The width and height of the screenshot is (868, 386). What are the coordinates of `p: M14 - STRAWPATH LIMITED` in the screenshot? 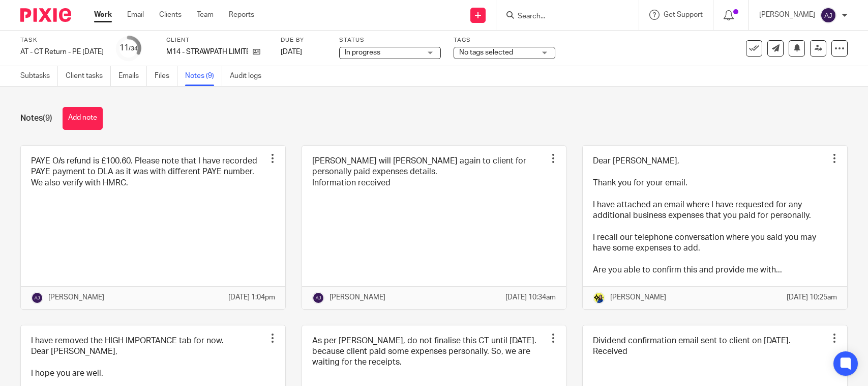 It's located at (207, 52).